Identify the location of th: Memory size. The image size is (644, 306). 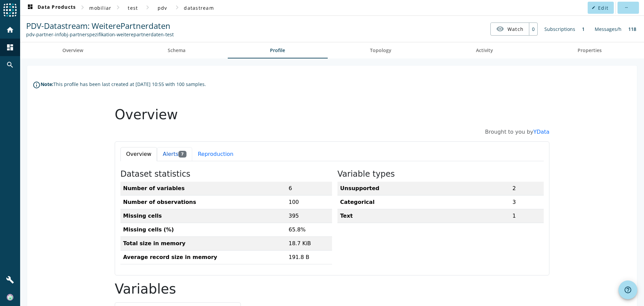
(159, 297).